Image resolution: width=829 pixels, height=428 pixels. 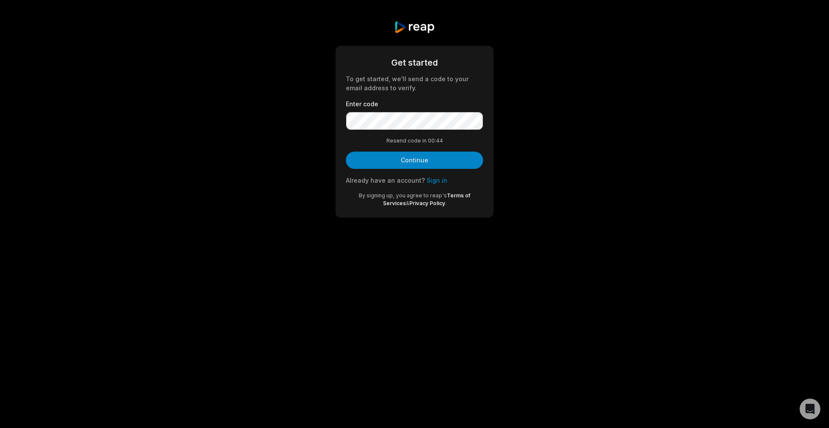 What do you see at coordinates (426, 199) in the screenshot?
I see `a: Terms of Services` at bounding box center [426, 199].